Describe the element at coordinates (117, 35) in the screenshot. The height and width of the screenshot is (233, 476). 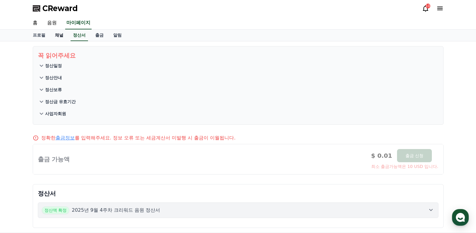
I see `a: 알림` at that location.